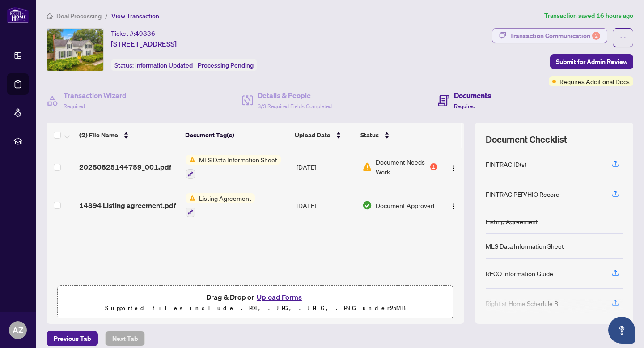 This screenshot has width=644, height=348. Describe the element at coordinates (256, 297) in the screenshot. I see `span: Drag & Drop or` at that location.